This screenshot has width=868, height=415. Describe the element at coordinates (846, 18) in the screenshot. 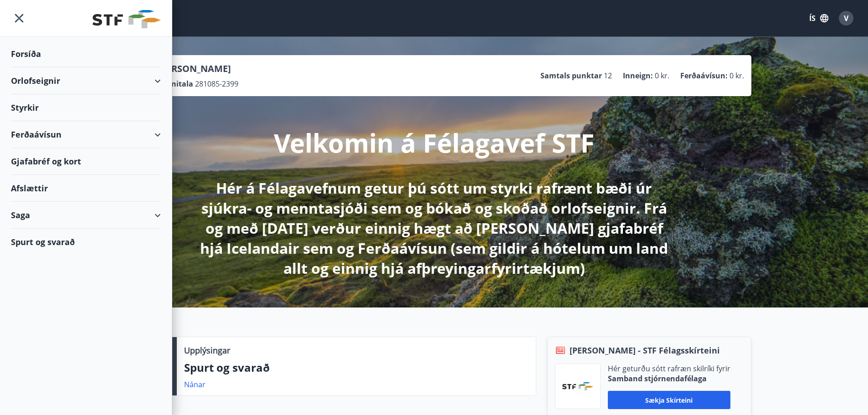

I see `button: V` at that location.